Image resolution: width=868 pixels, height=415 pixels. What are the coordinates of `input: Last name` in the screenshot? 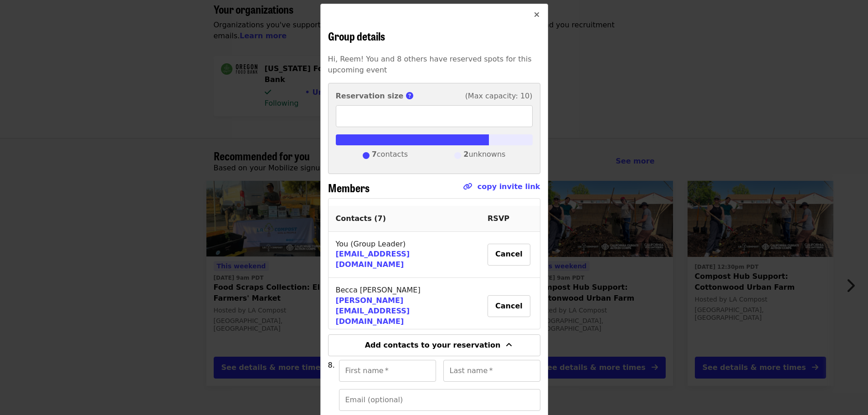 It's located at (491, 371).